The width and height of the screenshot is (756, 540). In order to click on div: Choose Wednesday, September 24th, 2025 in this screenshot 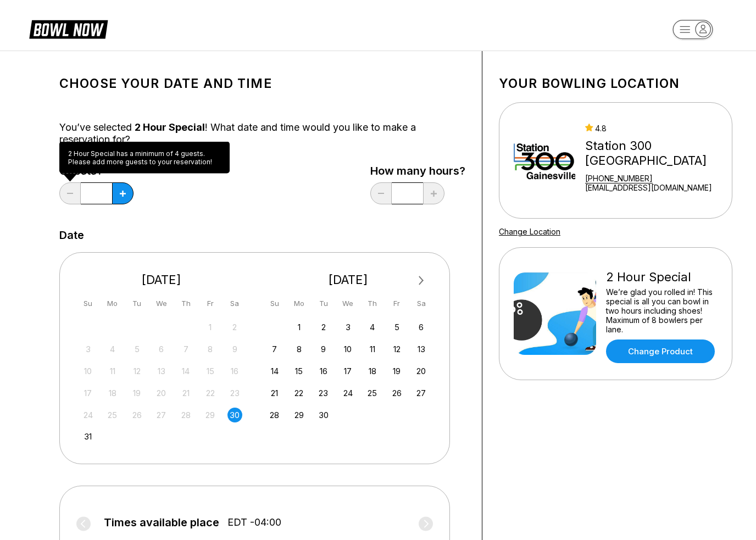, I will do `click(347, 393)`.